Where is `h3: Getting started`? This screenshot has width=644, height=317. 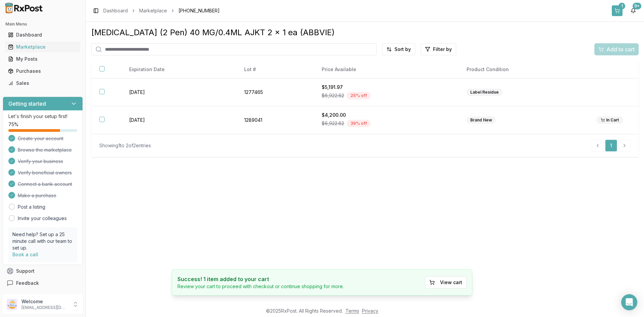
h3: Getting started is located at coordinates (27, 104).